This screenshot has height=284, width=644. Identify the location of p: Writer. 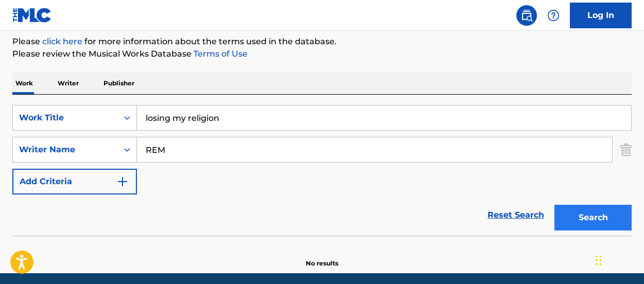
(68, 83).